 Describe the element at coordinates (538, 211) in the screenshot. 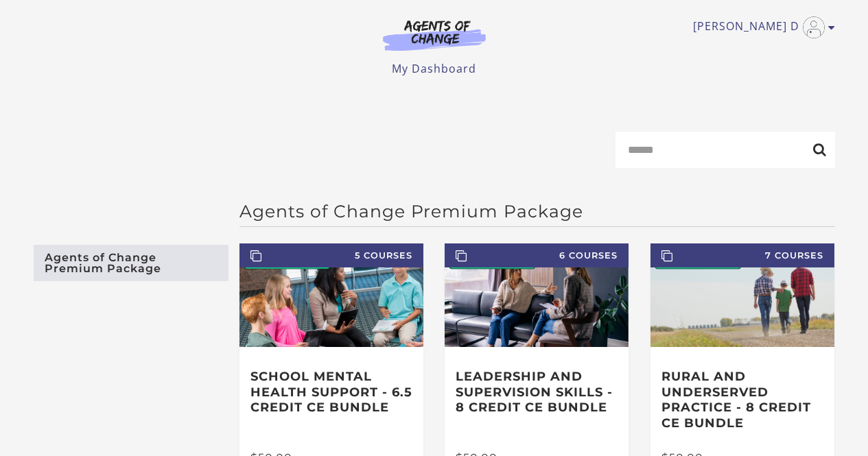

I see `h2: Agents of Change Premium Package` at that location.